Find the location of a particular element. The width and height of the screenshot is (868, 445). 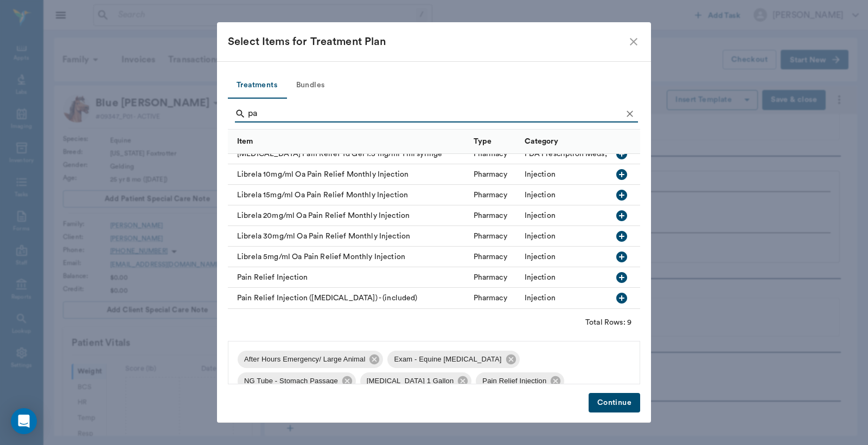

div: FDA Prescription Meds, Pill, Cap, Liquid, Etc. is located at coordinates (603, 154).